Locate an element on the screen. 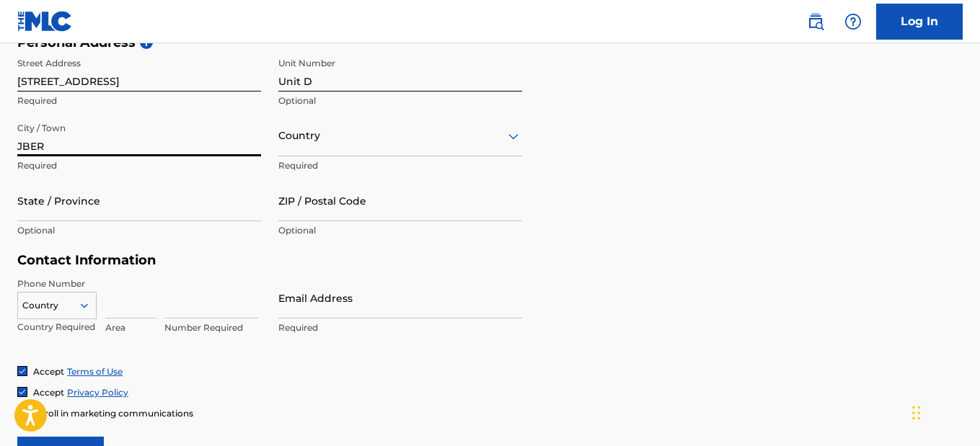  h5: Contact Information is located at coordinates (270, 260).